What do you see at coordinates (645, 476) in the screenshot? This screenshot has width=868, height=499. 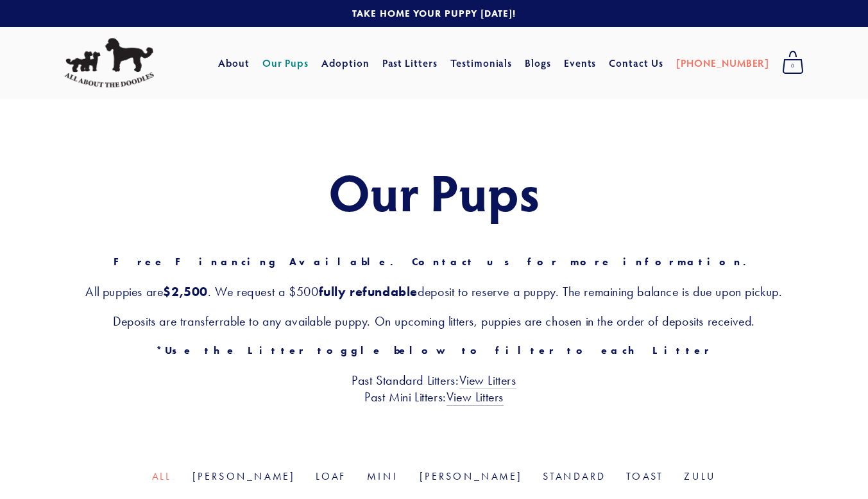 I see `a: Toast` at bounding box center [645, 476].